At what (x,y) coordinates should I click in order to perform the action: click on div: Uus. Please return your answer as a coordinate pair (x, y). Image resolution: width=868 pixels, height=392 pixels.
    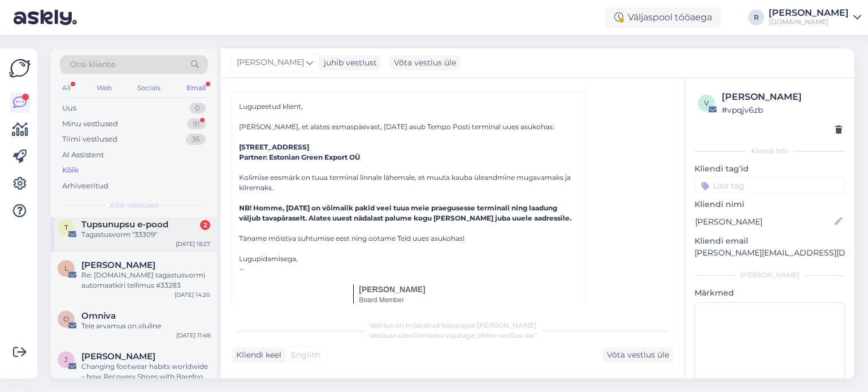
    Looking at the image, I should click on (69, 108).